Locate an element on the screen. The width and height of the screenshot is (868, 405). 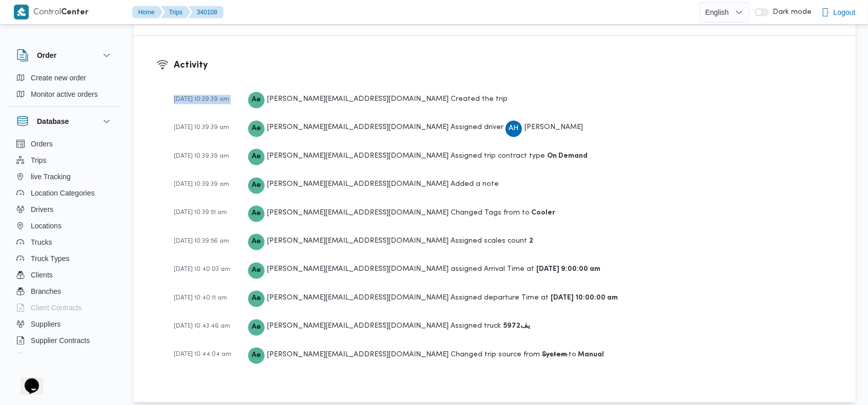
button: Clients is located at coordinates (64, 275).